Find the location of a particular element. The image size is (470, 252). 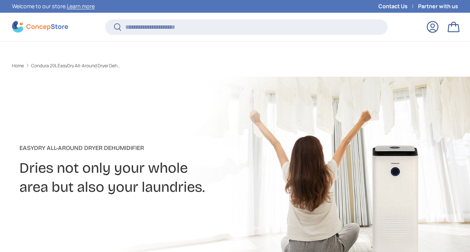

a: Learn more is located at coordinates (81, 6).